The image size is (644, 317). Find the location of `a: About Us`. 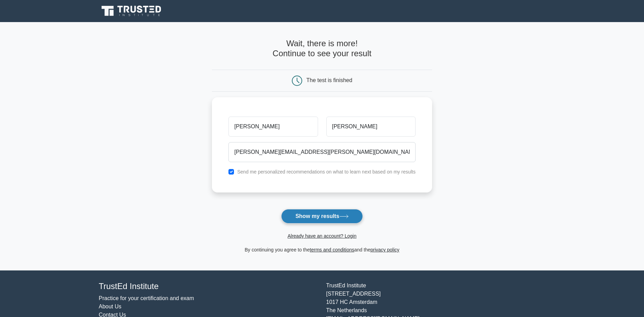

a: About Us is located at coordinates (110, 306).